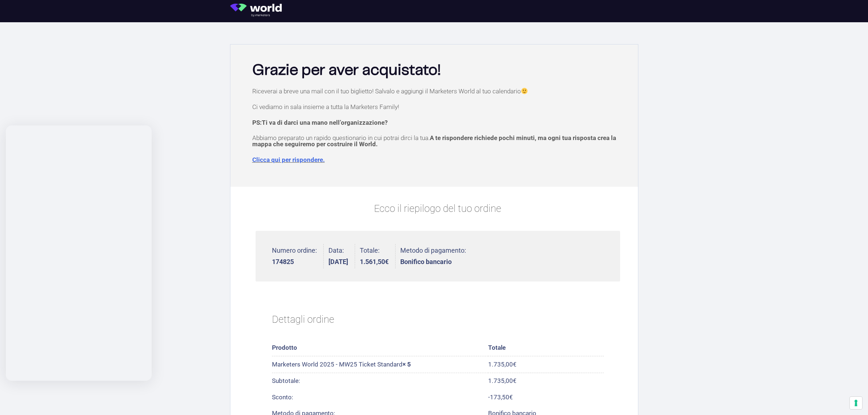  Describe the element at coordinates (320, 122) in the screenshot. I see `strong: PS:` at that location.